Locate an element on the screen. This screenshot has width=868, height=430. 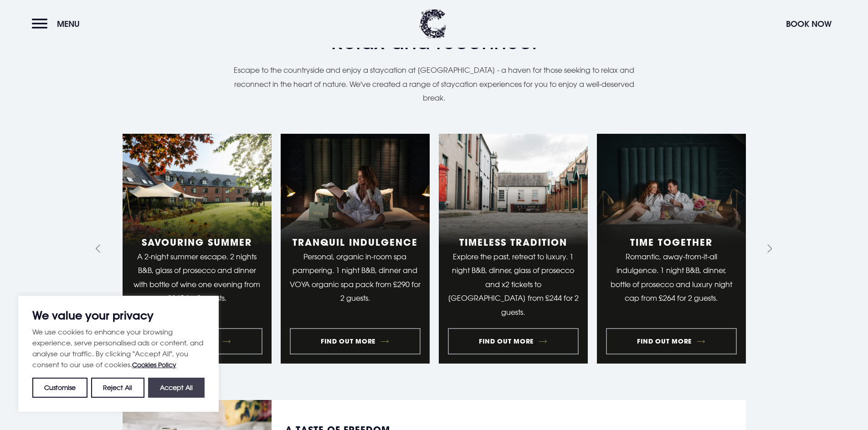
p: We value your privacy is located at coordinates (118, 316).